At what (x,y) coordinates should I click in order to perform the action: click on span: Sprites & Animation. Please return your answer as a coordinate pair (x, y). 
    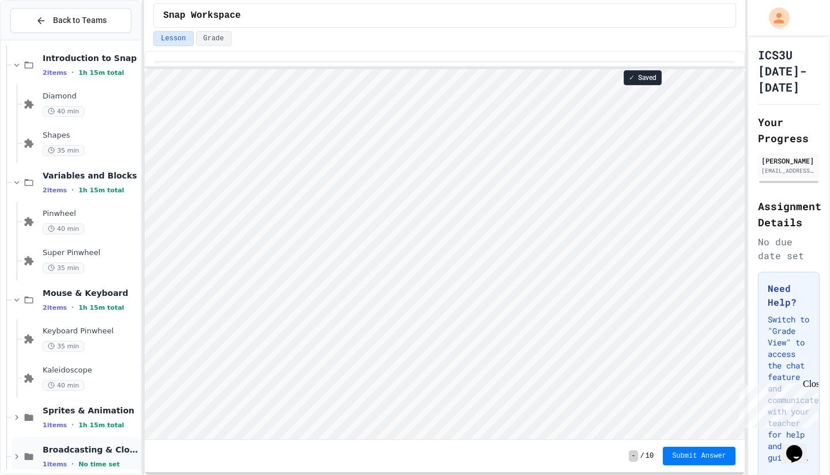
    Looking at the image, I should click on (90, 411).